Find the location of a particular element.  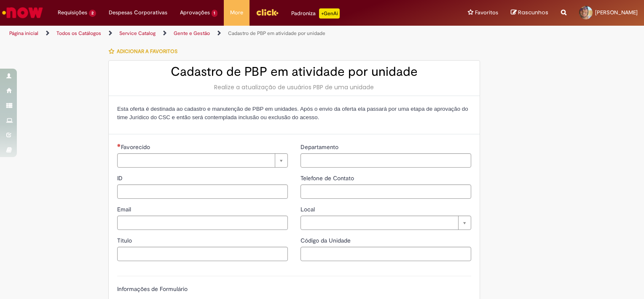

span: Necessários - Favorecido is located at coordinates (136, 147).